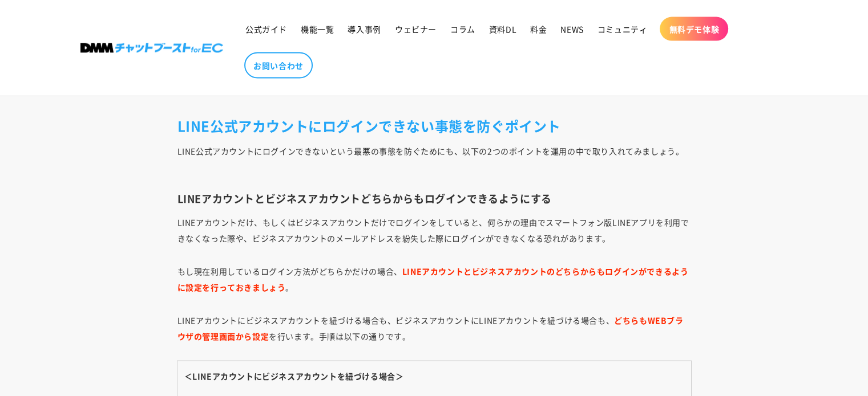 The height and width of the screenshot is (396, 868). What do you see at coordinates (152, 48) in the screenshot?
I see `img: 株式会社DMM Boost` at bounding box center [152, 48].